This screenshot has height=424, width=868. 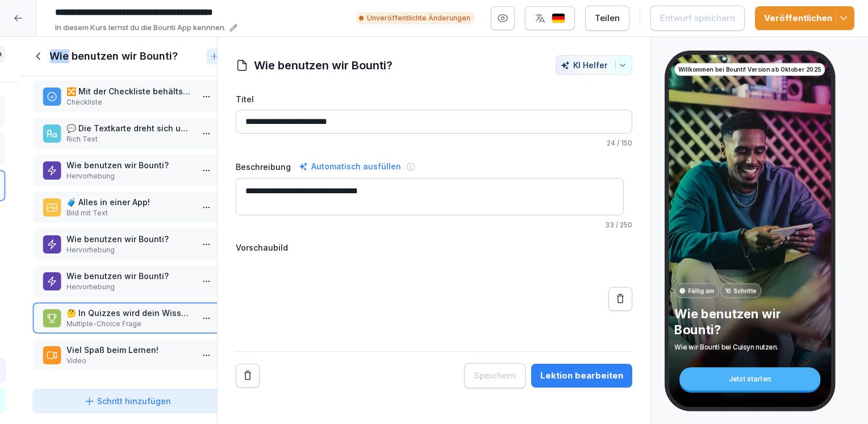 I want to click on p: 🔀 Mit der Checkliste behältst du alles im Blick., so click(x=129, y=91).